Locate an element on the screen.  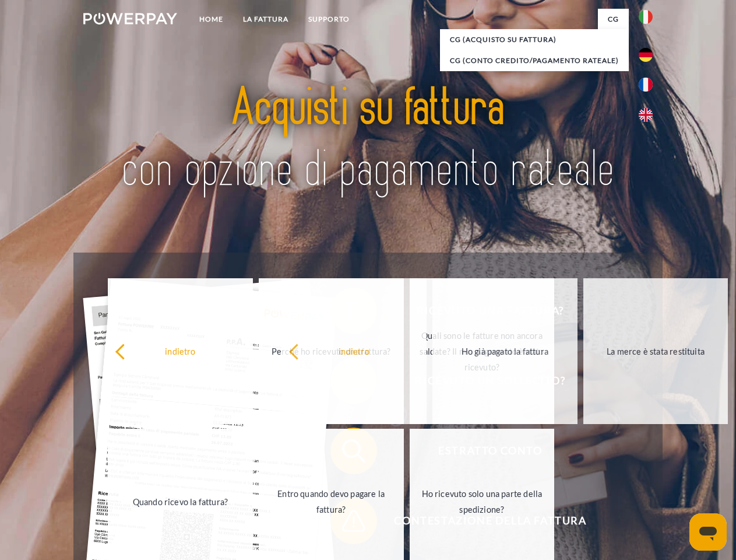
img: en is located at coordinates (646, 115).